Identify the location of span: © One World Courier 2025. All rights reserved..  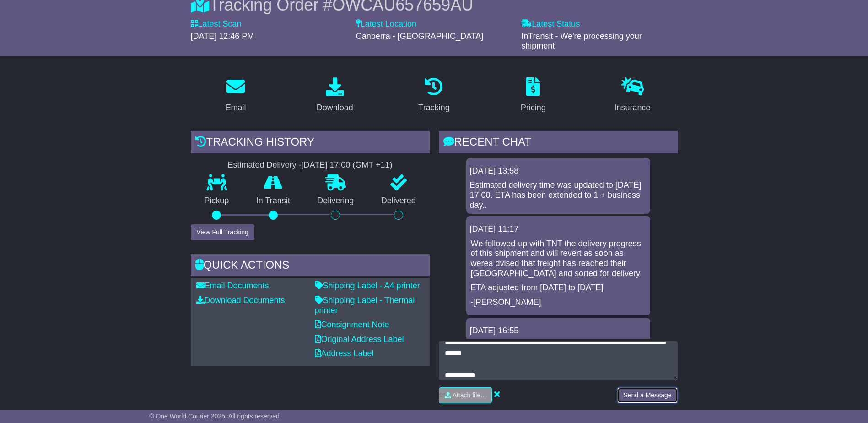
(215, 416).